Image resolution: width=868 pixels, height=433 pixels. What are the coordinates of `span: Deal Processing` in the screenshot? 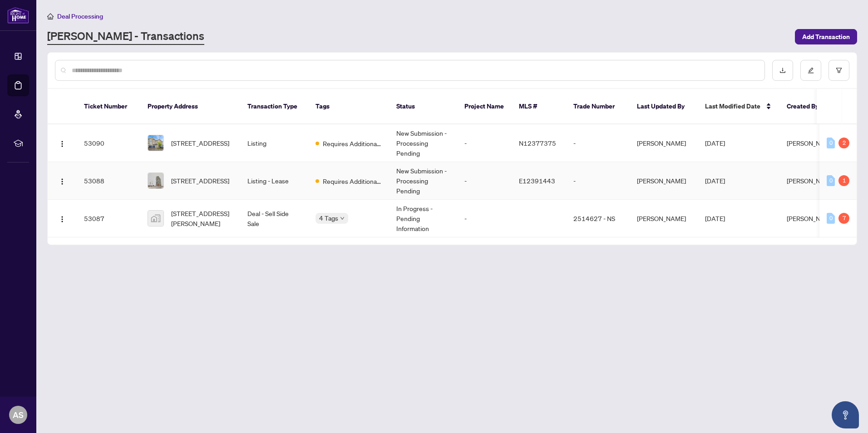 It's located at (80, 16).